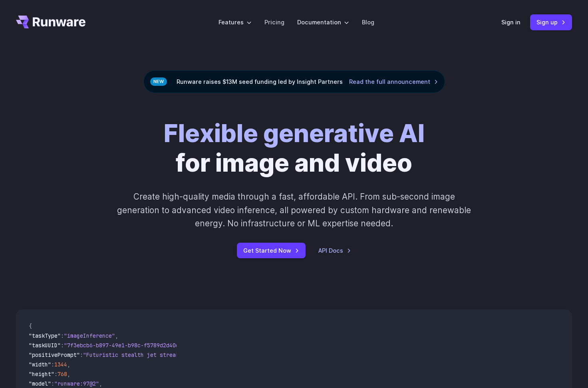  What do you see at coordinates (61, 365) in the screenshot?
I see `span: 1344` at bounding box center [61, 365].